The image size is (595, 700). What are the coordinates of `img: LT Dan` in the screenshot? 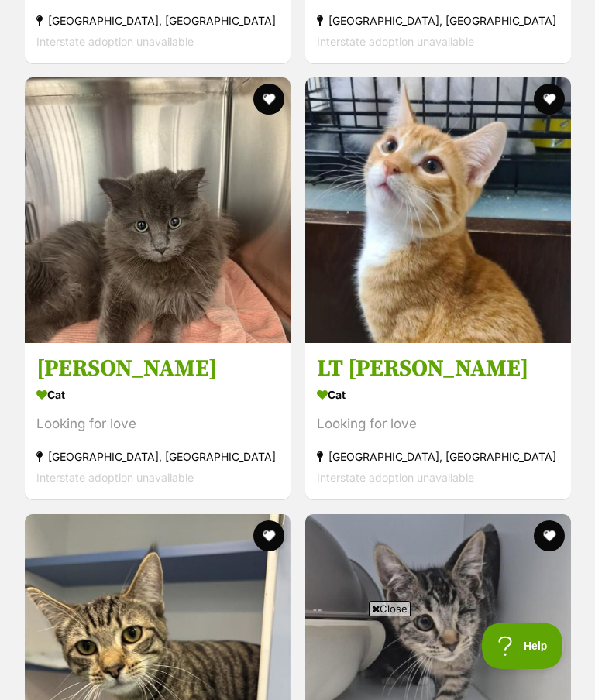 It's located at (438, 210).